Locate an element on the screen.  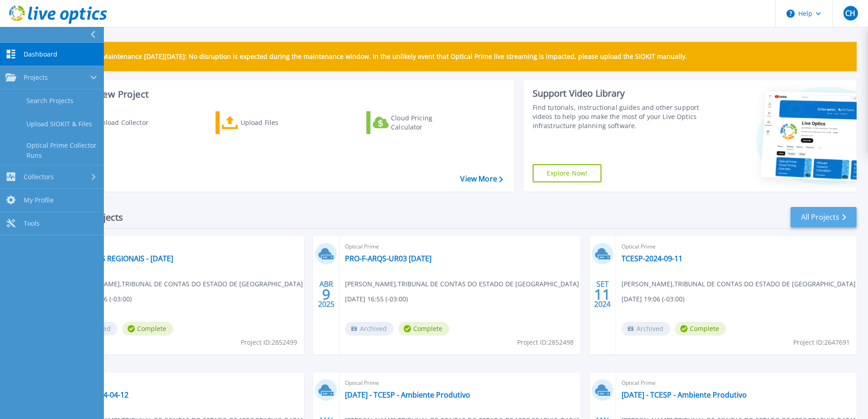
a: Explore Now! is located at coordinates (568, 173).